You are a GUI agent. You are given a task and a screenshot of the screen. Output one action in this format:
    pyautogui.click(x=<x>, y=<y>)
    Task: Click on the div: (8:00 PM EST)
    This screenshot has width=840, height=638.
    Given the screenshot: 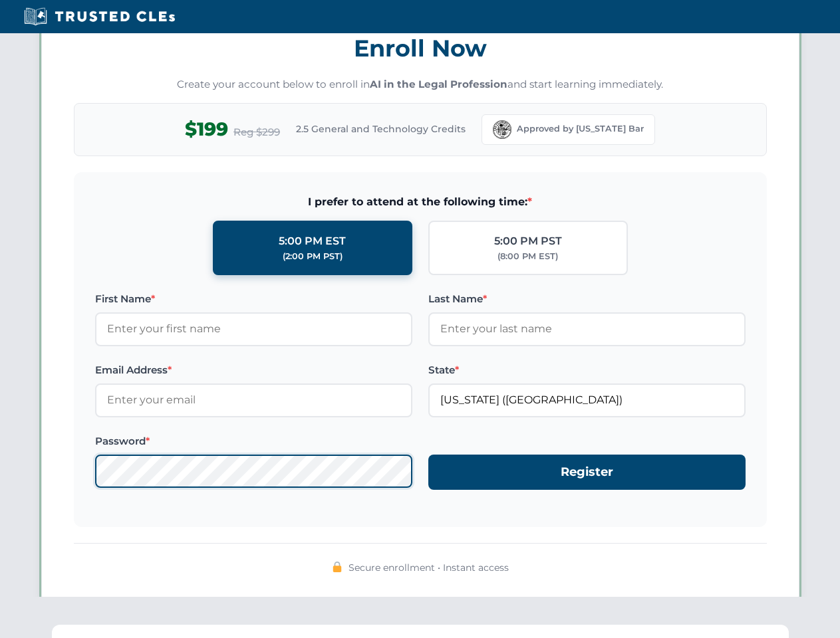 What is the action you would take?
    pyautogui.click(x=527, y=257)
    